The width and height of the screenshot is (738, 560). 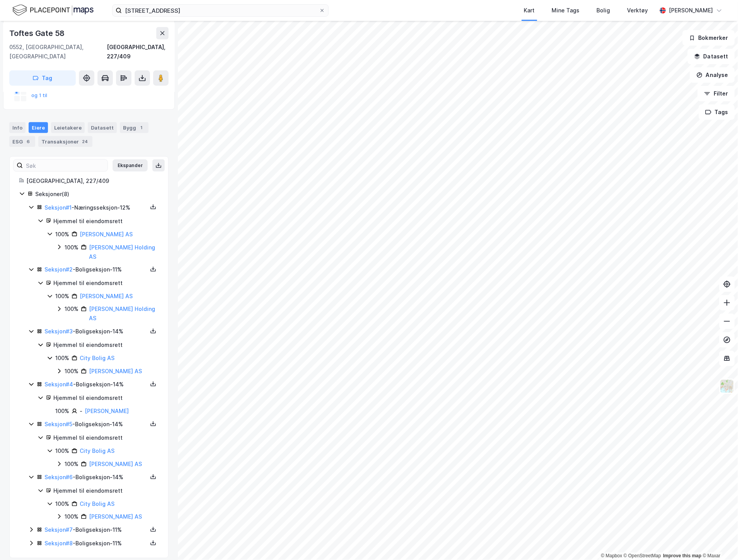 What do you see at coordinates (37, 33) in the screenshot?
I see `div: Toftes Gate 58` at bounding box center [37, 33].